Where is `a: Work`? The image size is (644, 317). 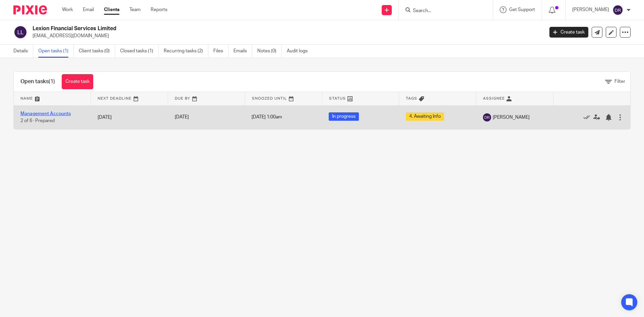 a: Work is located at coordinates (67, 10).